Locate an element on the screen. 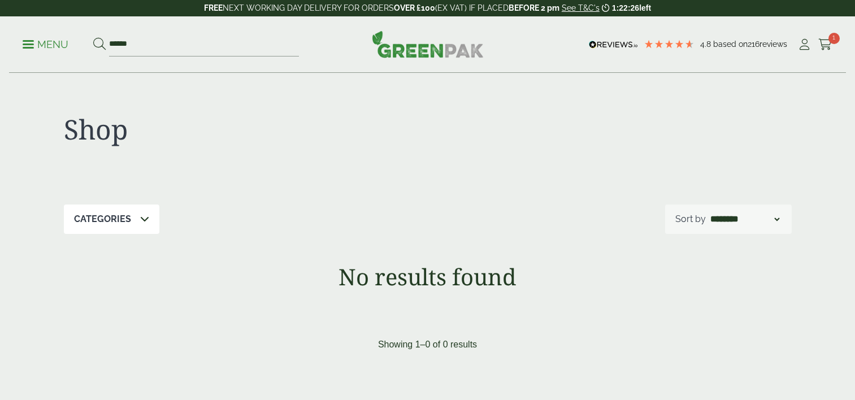 The width and height of the screenshot is (855, 400). strong: FREE is located at coordinates (213, 8).